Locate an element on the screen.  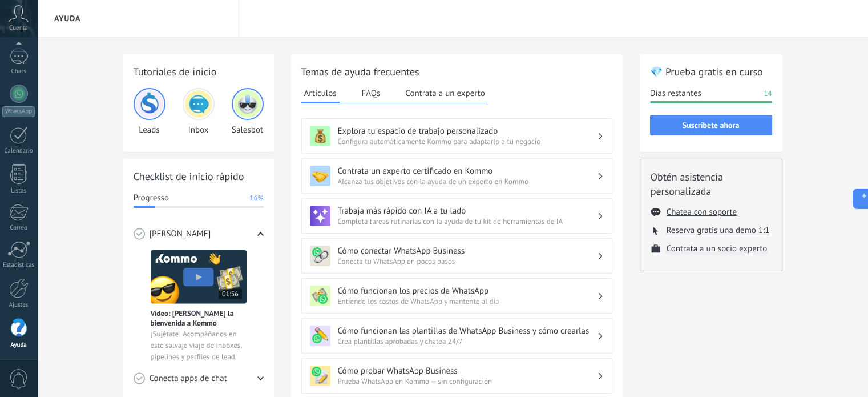
span: Configura automáticamente Kommo para adaptarlo a tu negocio is located at coordinates (467, 141).